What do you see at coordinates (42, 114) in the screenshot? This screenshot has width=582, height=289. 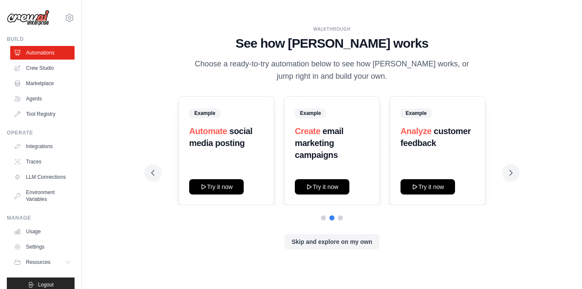 I see `a: Tool Registry` at bounding box center [42, 114].